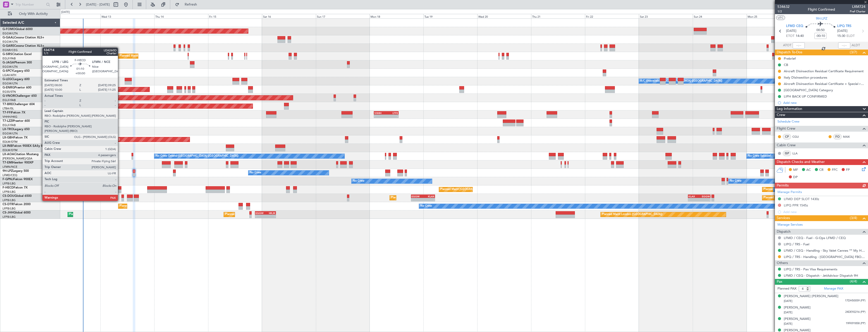 This screenshot has width=868, height=332. I want to click on a: LX-INBFalcon 900EX EASy II, so click(23, 146).